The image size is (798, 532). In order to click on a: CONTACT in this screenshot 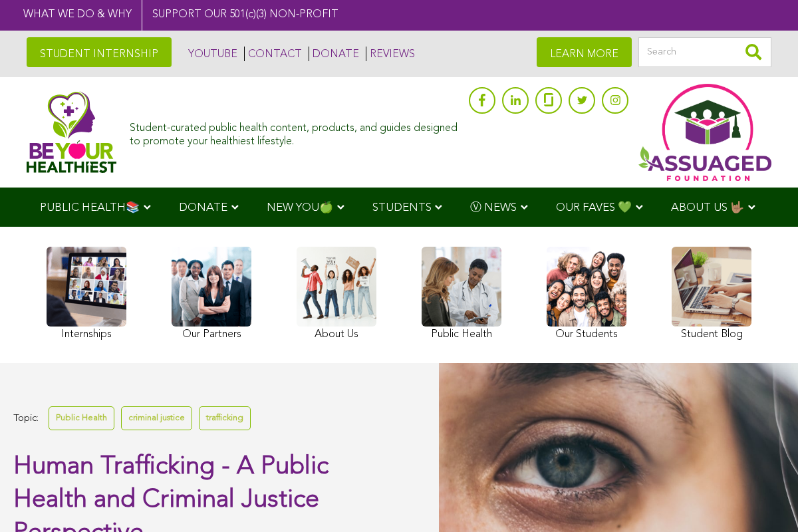, I will do `click(273, 54)`.